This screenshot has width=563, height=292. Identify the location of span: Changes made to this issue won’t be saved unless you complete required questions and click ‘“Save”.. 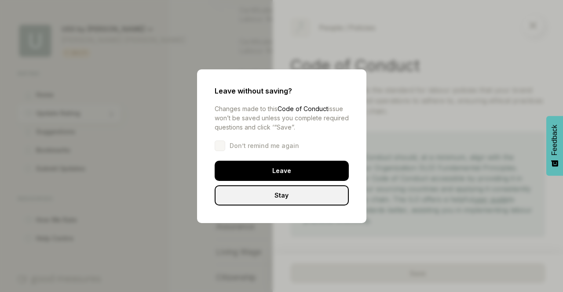
(281, 118).